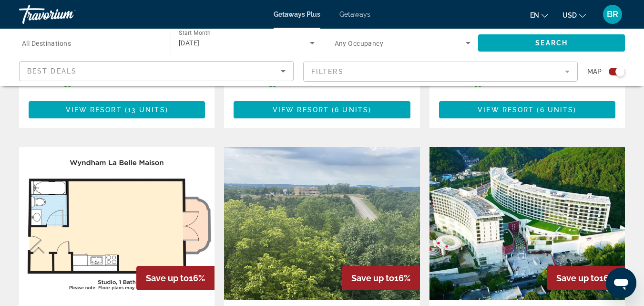  Describe the element at coordinates (322, 223) in the screenshot. I see `img: C773E01X.jpg` at that location.